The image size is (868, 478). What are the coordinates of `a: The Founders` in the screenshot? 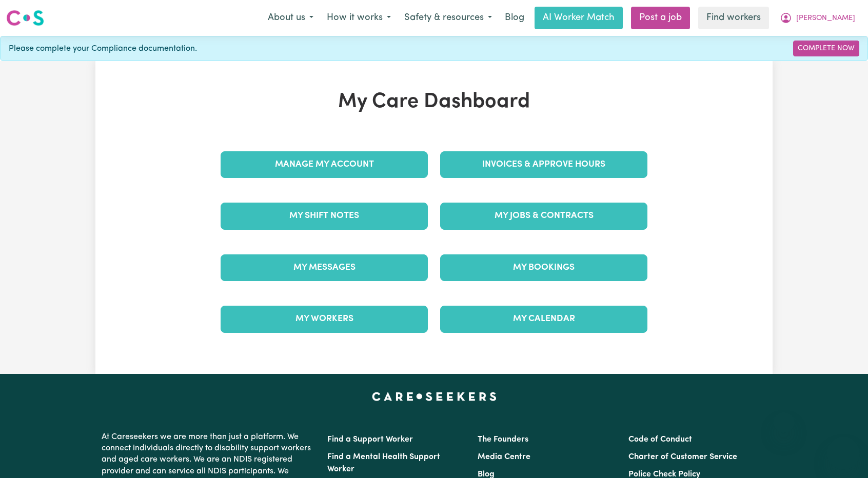 It's located at (503, 440).